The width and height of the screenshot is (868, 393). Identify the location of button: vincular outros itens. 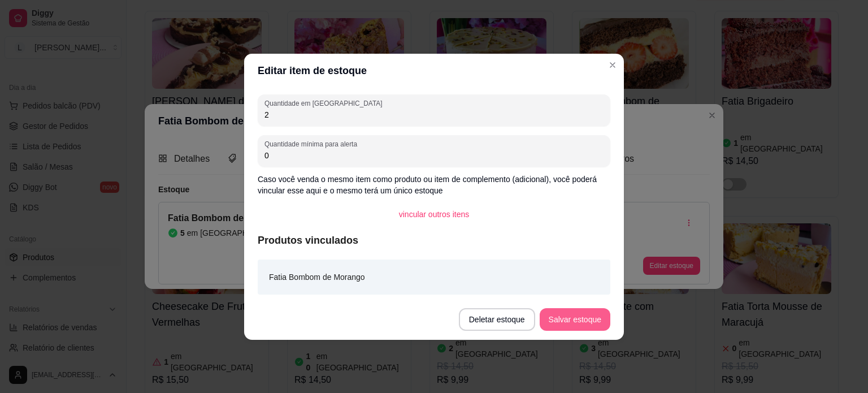
(434, 214).